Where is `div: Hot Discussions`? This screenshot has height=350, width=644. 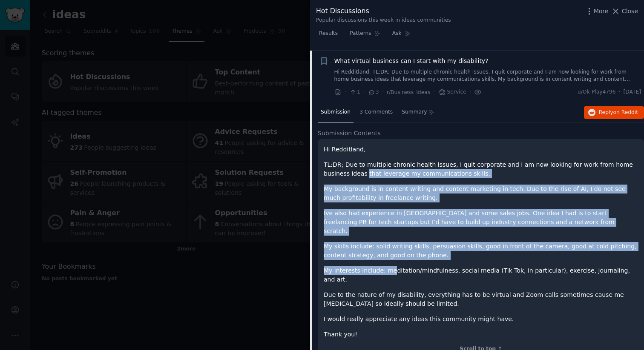
div: Hot Discussions is located at coordinates (383, 11).